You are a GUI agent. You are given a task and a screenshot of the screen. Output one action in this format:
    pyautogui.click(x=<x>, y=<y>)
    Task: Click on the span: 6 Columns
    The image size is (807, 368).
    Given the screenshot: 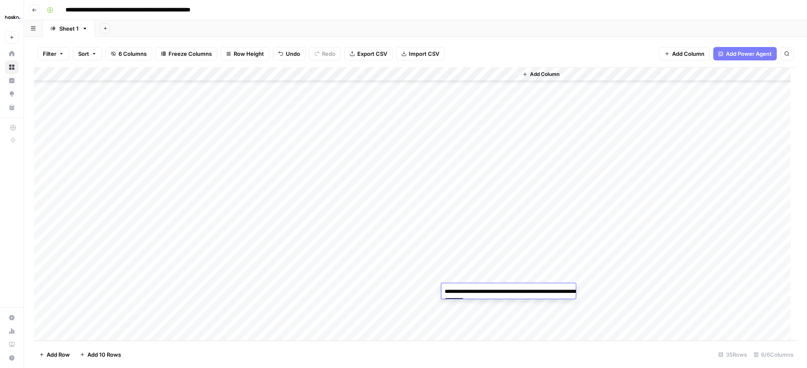 What is the action you would take?
    pyautogui.click(x=132, y=54)
    